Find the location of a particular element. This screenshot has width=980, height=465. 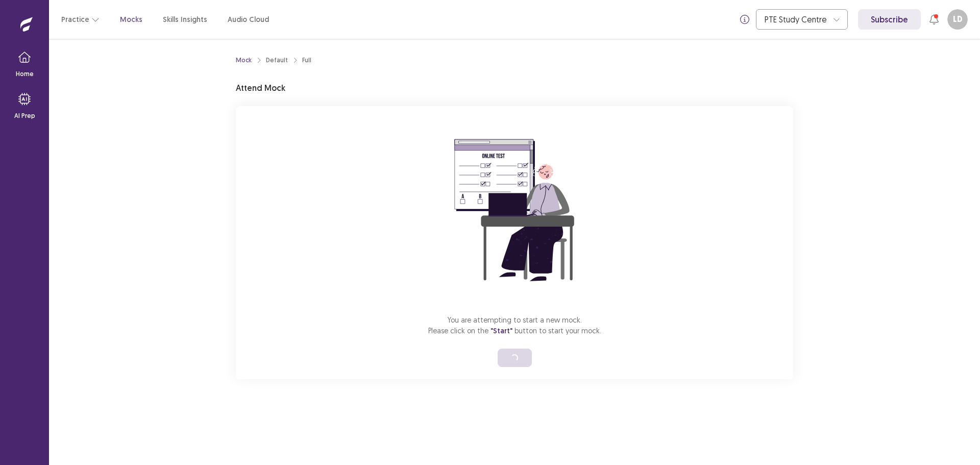

a: Subscribe is located at coordinates (889, 20).